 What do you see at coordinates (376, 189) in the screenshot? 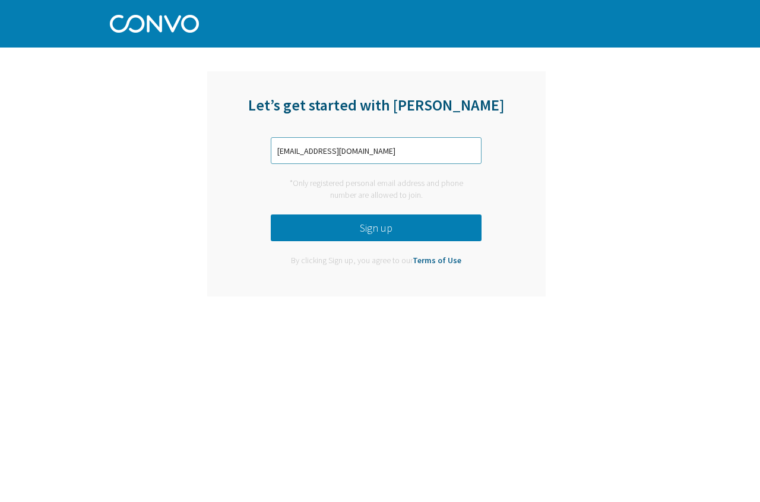
I see `div: *Only registered personal email address and phone number are allowed to join.` at bounding box center [376, 189].